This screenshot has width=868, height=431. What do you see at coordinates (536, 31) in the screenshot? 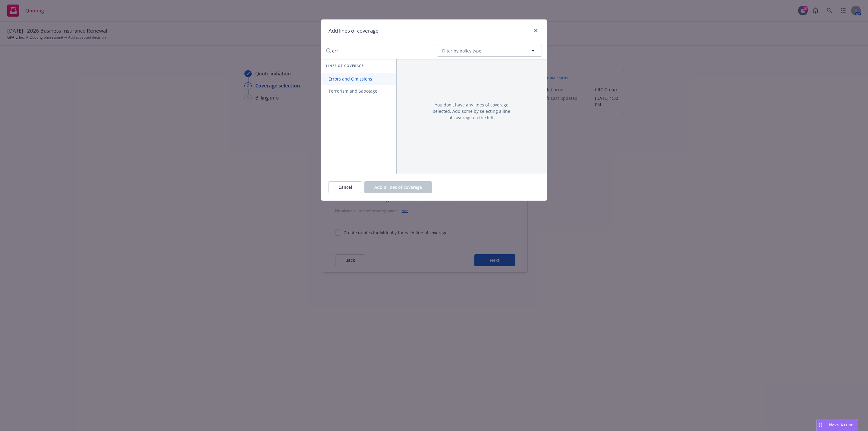
I see `a: close` at bounding box center [536, 31].